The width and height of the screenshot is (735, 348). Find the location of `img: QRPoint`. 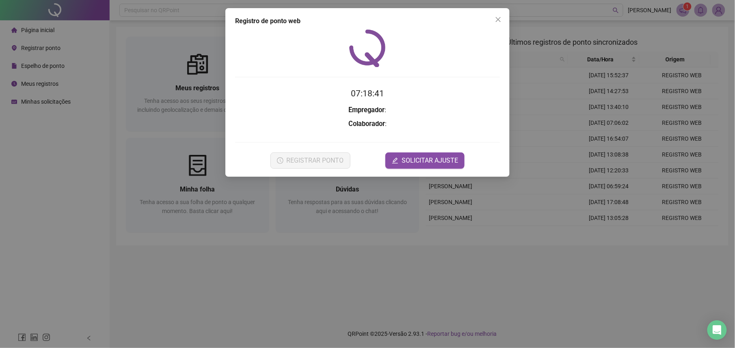

img: QRPoint is located at coordinates (368, 48).